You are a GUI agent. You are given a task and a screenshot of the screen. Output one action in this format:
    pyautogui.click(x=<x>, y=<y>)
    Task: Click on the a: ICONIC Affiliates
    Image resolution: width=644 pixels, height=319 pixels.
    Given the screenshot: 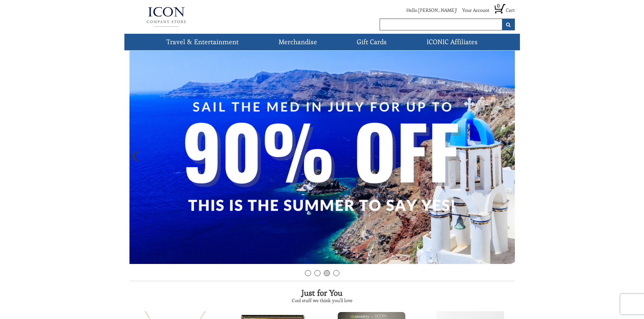 What is the action you would take?
    pyautogui.click(x=452, y=42)
    